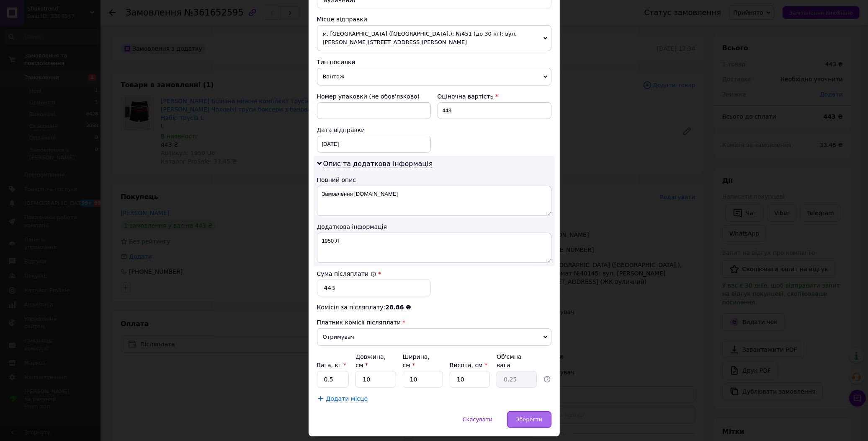 The image size is (868, 441). What do you see at coordinates (359, 322) in the screenshot?
I see `span: Платник комісії післяплати` at bounding box center [359, 322].